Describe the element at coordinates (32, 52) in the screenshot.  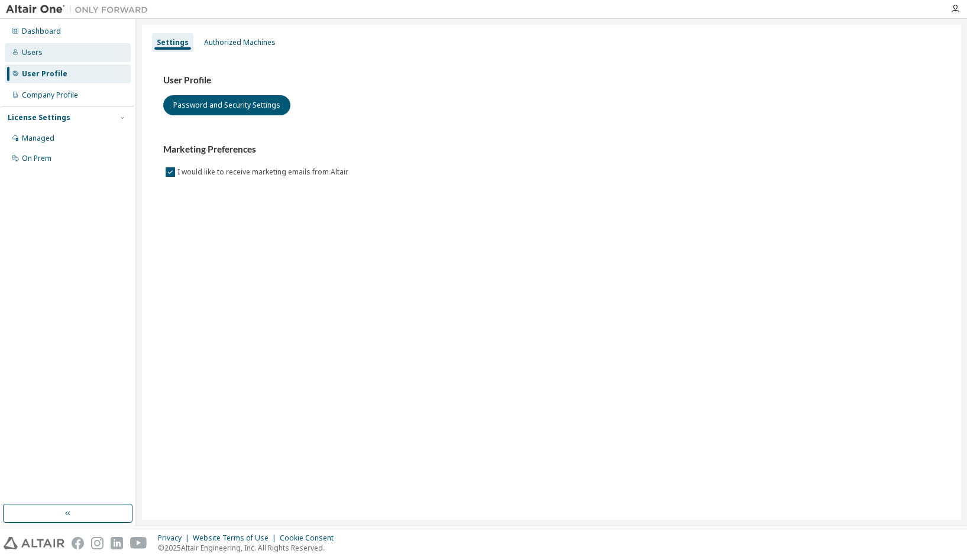
I see `div: Users` at that location.